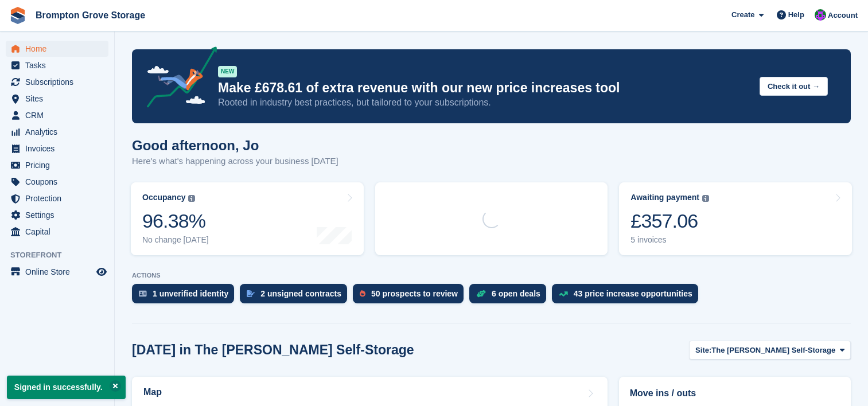 This screenshot has height=406, width=868. I want to click on a: 2 unsigned contracts, so click(296, 296).